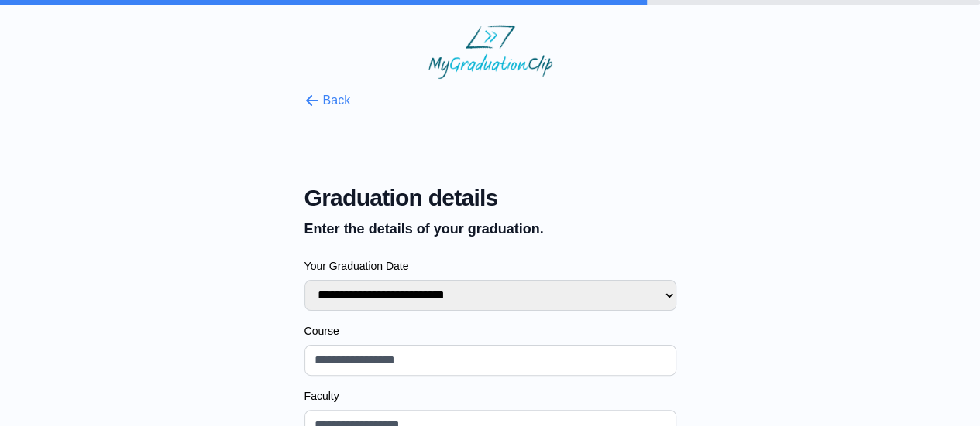  What do you see at coordinates (490, 331) in the screenshot?
I see `label: Course` at bounding box center [490, 331].